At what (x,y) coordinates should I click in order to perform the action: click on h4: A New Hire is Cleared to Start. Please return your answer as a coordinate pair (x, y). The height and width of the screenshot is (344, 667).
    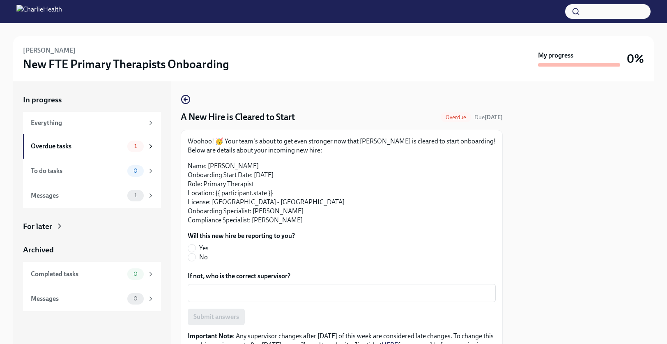
    Looking at the image, I should click on (238, 117).